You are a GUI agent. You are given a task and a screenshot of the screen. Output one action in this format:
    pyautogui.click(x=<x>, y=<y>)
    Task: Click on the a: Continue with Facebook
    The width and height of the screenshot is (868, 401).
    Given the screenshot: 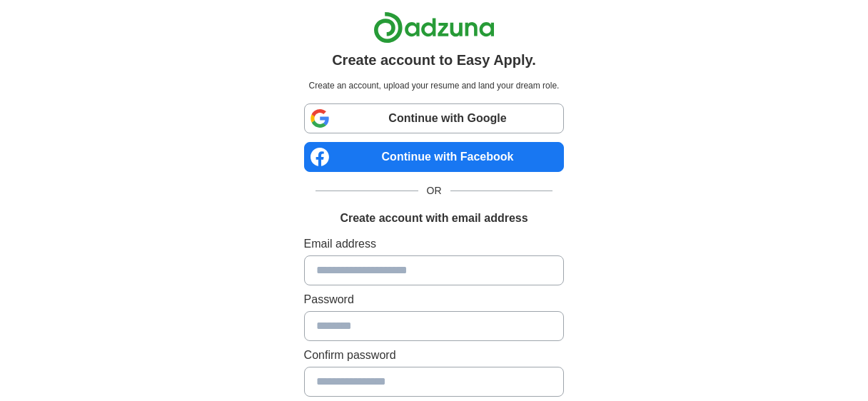 What is the action you would take?
    pyautogui.click(x=434, y=157)
    